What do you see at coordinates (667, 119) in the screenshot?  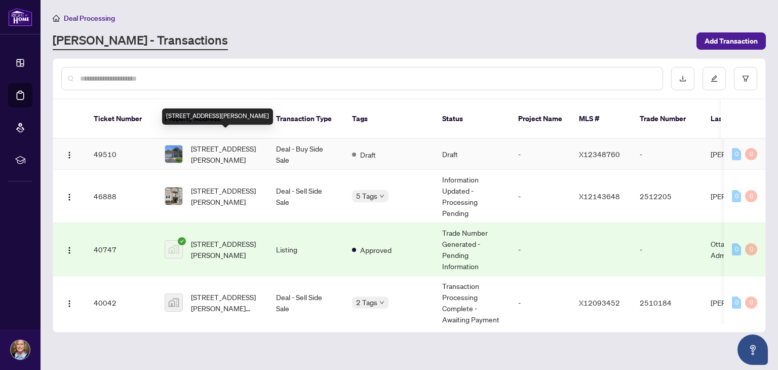 I see `th: Trade Number` at bounding box center [667, 119].